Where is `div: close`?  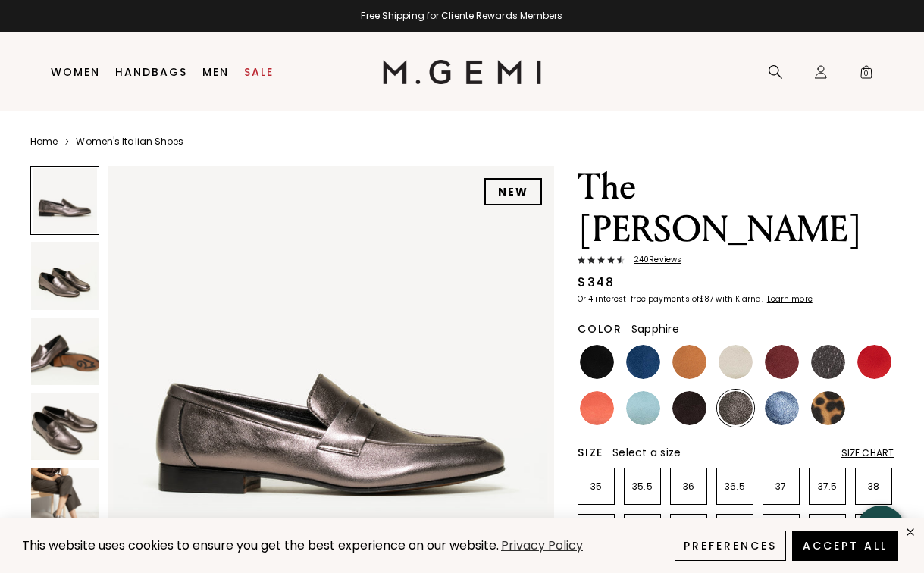 div: close is located at coordinates (910, 532).